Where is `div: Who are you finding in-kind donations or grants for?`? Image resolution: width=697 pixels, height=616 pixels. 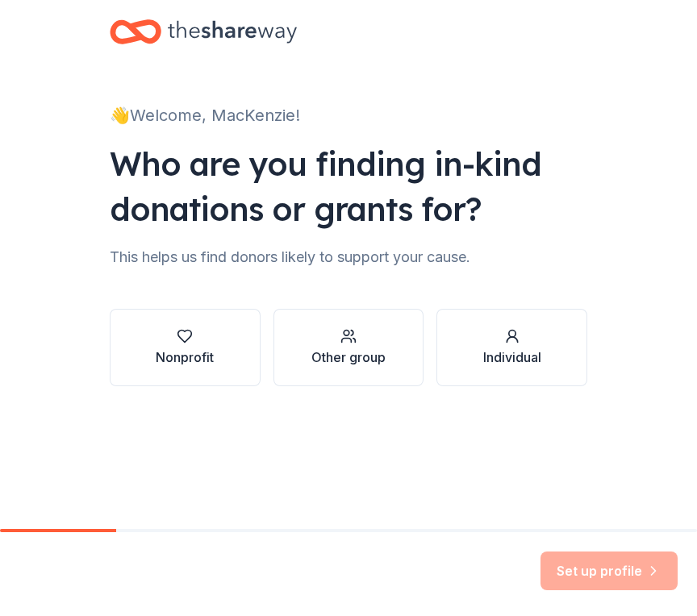
div: Who are you finding in-kind donations or grants for? is located at coordinates (348, 186).